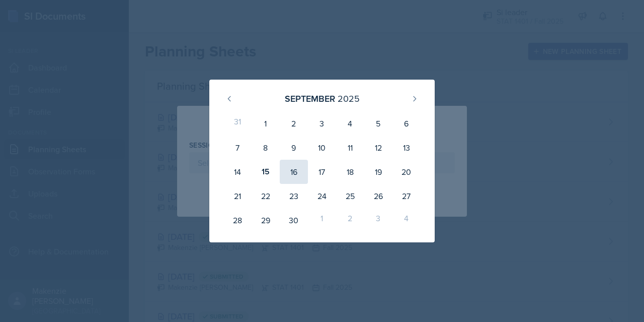 The width and height of the screenshot is (644, 322). What do you see at coordinates (266, 196) in the screenshot?
I see `div: 22` at bounding box center [266, 196].